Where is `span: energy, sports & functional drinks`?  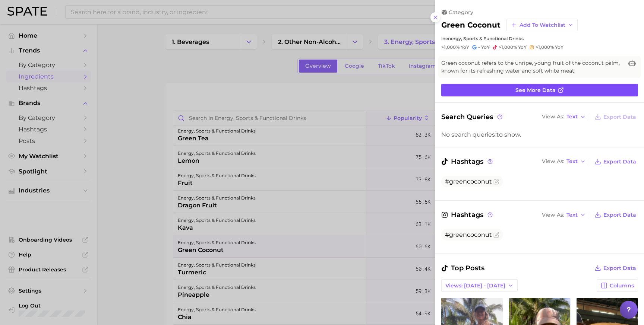 span: energy, sports & functional drinks is located at coordinates (485, 38).